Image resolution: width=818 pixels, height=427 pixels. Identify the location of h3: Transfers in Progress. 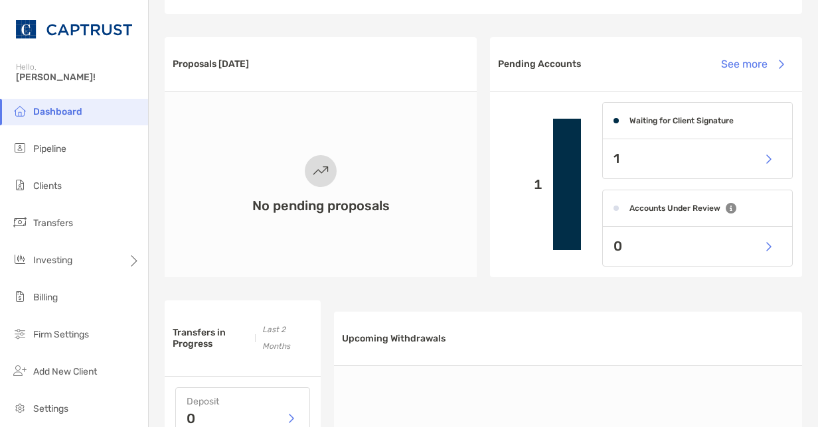
(210, 339).